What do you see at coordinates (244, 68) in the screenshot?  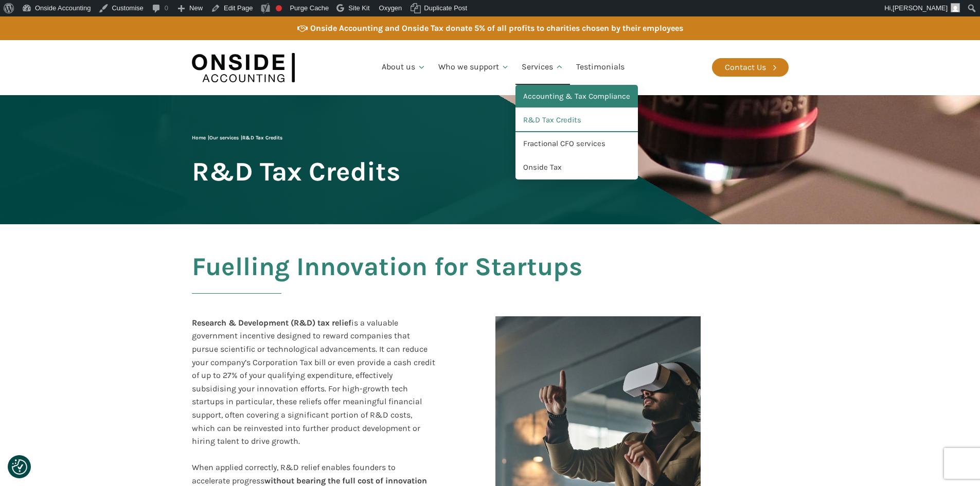 I see `img: Onside Accounting` at bounding box center [244, 68].